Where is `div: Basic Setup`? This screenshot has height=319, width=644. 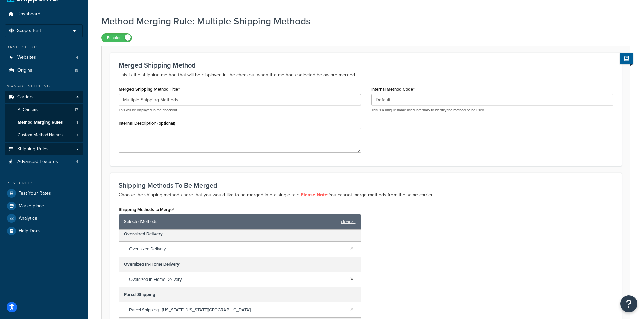 div: Basic Setup is located at coordinates (44, 47).